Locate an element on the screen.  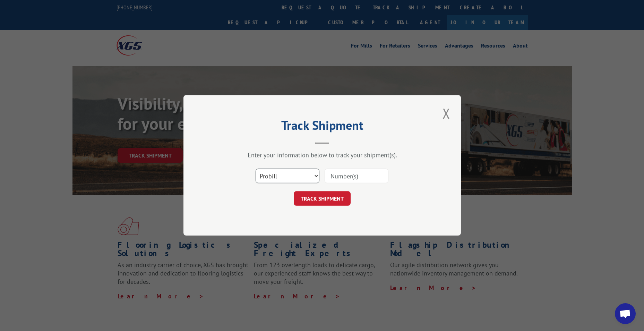
div: Enter your information below to track your shipment(s). is located at coordinates (322, 155).